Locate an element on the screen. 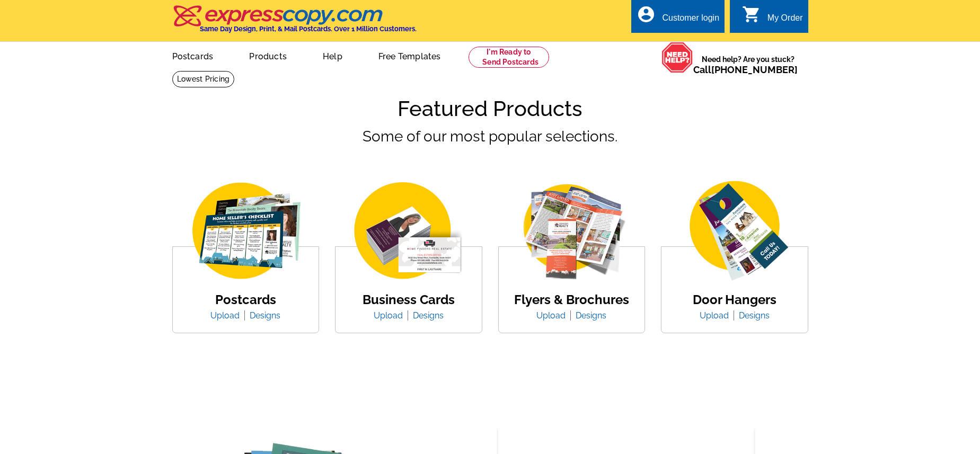 The height and width of the screenshot is (454, 980). h1: Featured Products is located at coordinates (490, 109).